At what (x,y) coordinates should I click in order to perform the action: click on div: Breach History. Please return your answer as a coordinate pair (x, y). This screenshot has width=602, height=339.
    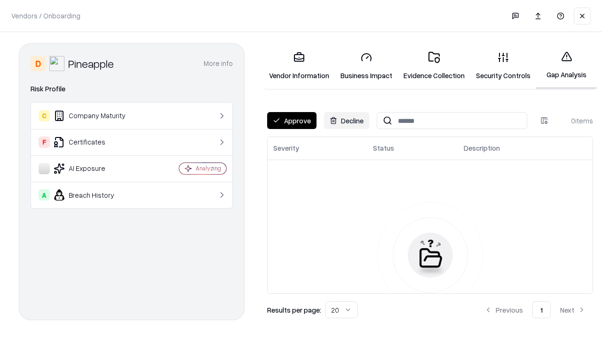
    Looking at the image, I should click on (94, 195).